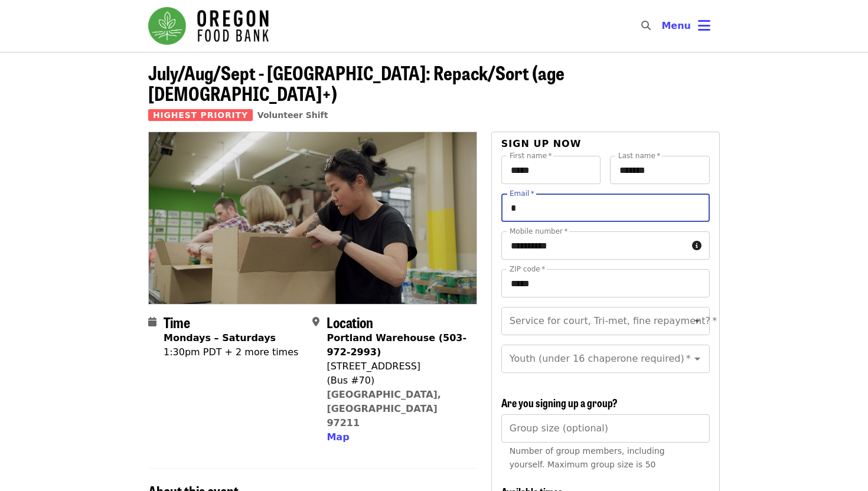 The width and height of the screenshot is (868, 491). Describe the element at coordinates (646, 25) in the screenshot. I see `i: search icon` at that location.